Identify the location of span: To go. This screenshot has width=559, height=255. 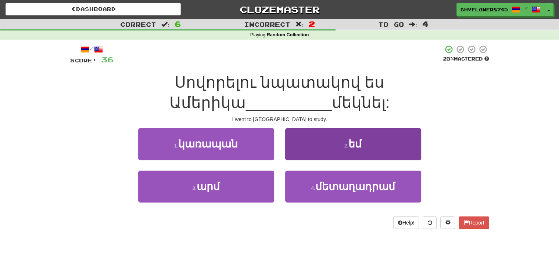
(391, 24).